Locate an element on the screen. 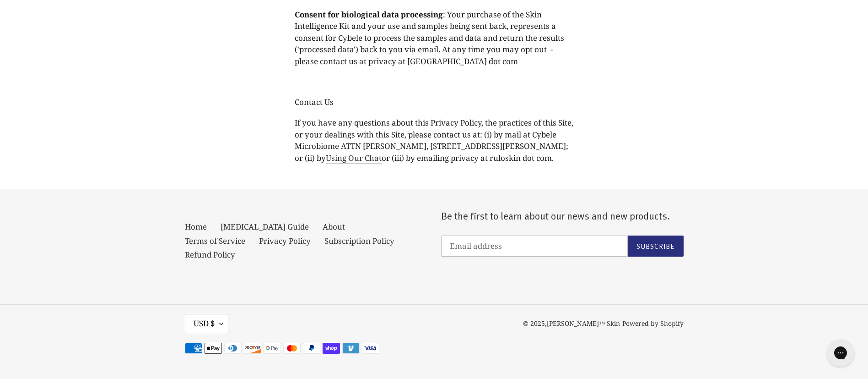  a: About is located at coordinates (334, 227).